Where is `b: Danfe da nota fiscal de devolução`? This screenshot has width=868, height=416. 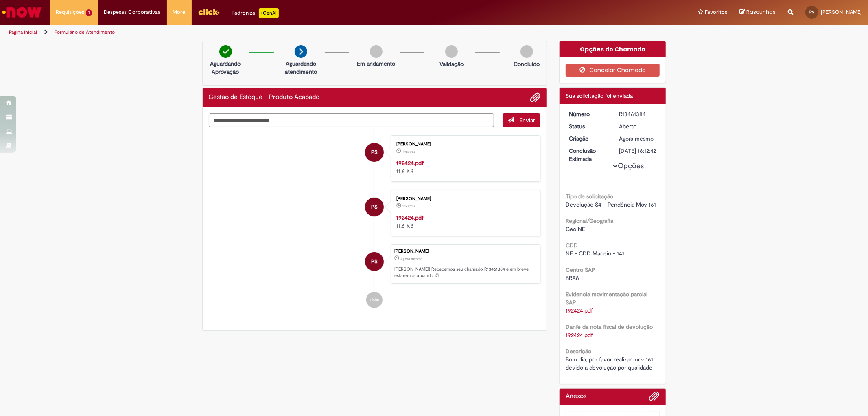
b: Danfe da nota fiscal de devolução is located at coordinates (609, 326).